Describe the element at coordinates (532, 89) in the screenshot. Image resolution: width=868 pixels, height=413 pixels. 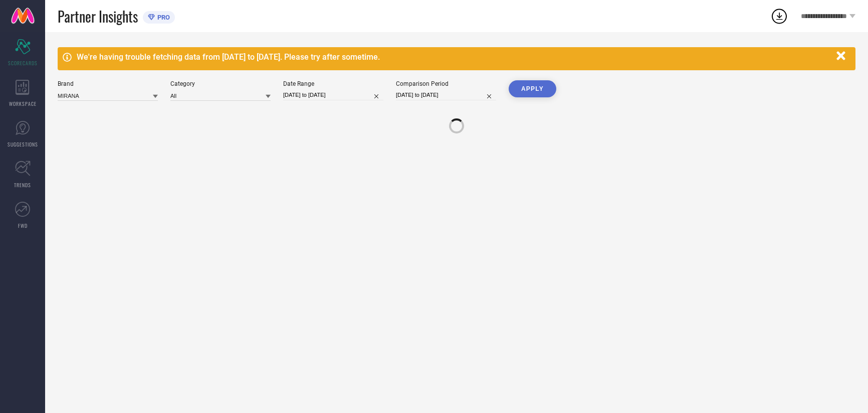
I see `button: APPLY` at that location.